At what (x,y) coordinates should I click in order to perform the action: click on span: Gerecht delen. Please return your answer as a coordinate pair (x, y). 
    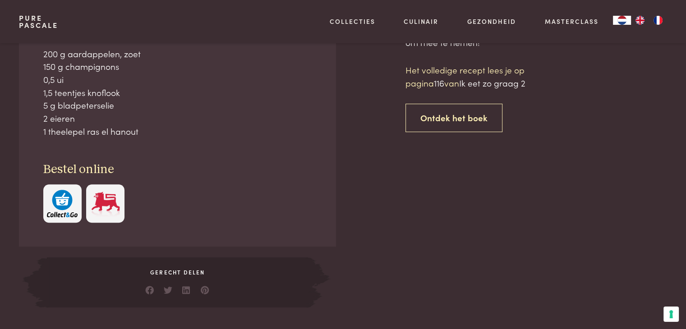
    Looking at the image, I should click on (177, 273).